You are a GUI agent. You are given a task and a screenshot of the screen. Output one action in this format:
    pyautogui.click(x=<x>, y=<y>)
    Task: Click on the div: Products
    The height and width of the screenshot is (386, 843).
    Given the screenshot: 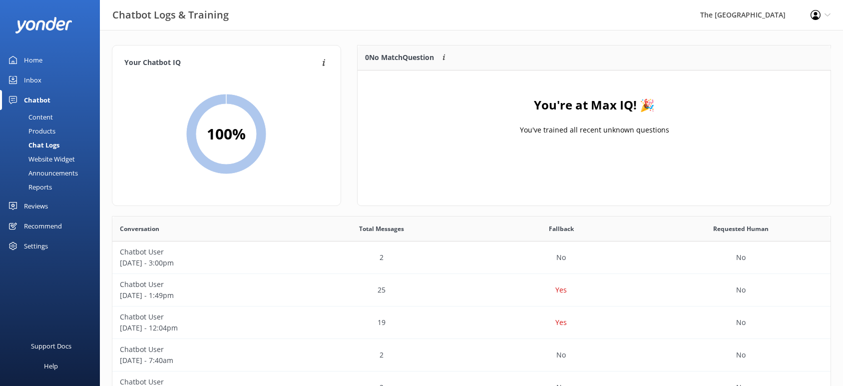 What is the action you would take?
    pyautogui.click(x=30, y=131)
    